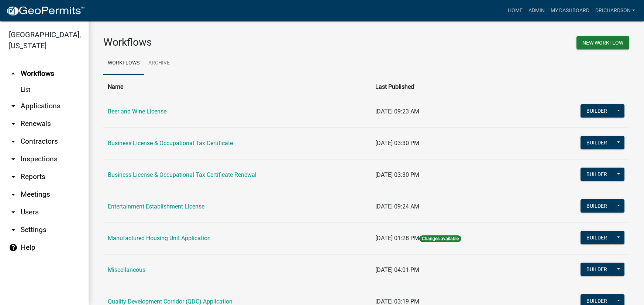 This screenshot has height=305, width=644. Describe the element at coordinates (182, 175) in the screenshot. I see `a: Business License & Occupational Tax Certificate Renewal` at that location.